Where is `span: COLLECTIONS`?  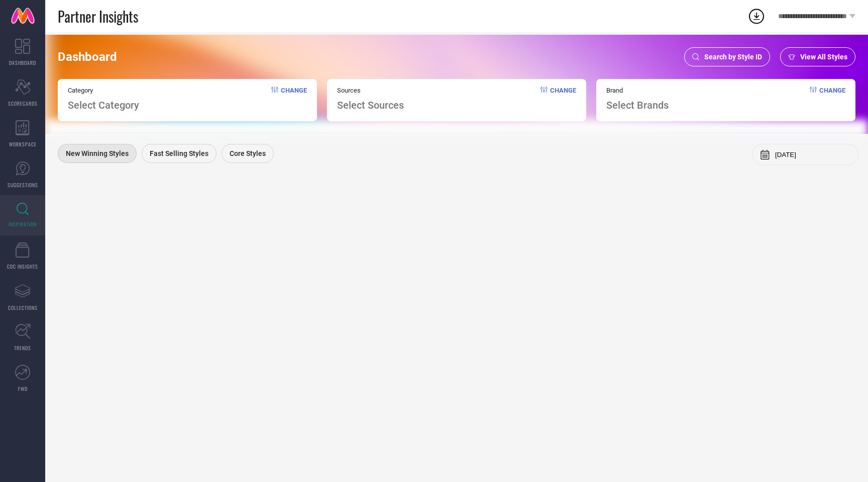 span: COLLECTIONS is located at coordinates (23, 307).